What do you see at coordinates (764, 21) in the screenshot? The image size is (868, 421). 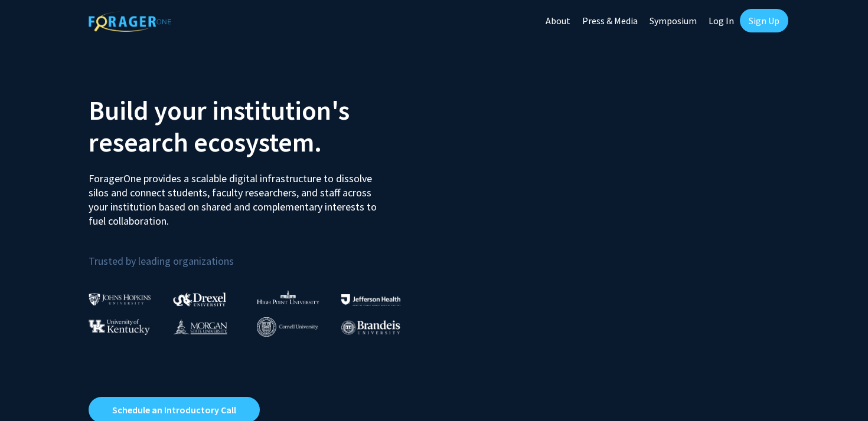 I see `a: Sign Up` at bounding box center [764, 21].